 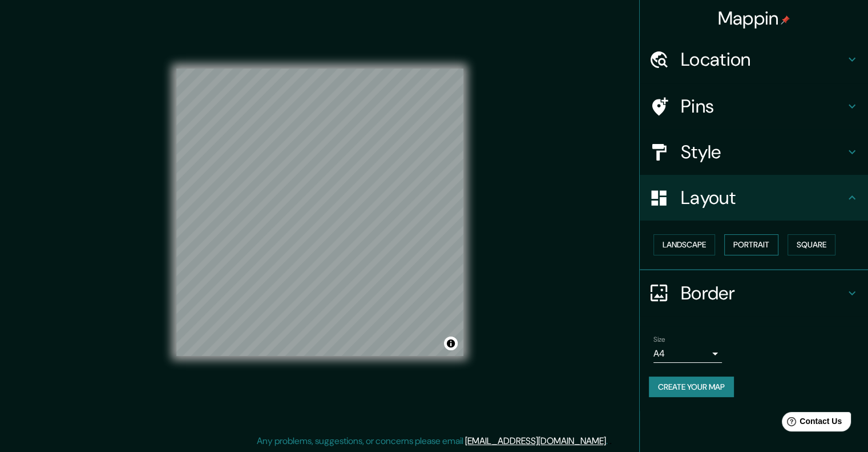 I want to click on button: Portrait, so click(x=751, y=245).